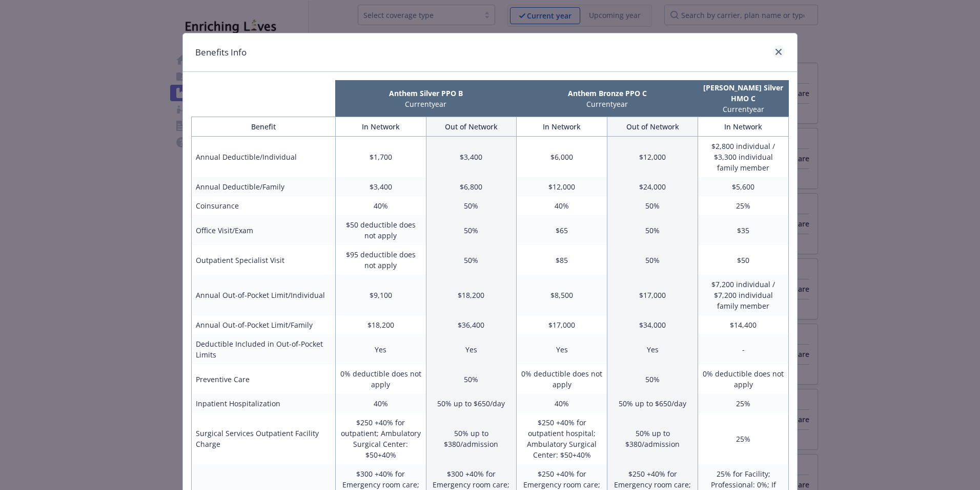  What do you see at coordinates (264, 379) in the screenshot?
I see `td: Preventive Care` at bounding box center [264, 379].